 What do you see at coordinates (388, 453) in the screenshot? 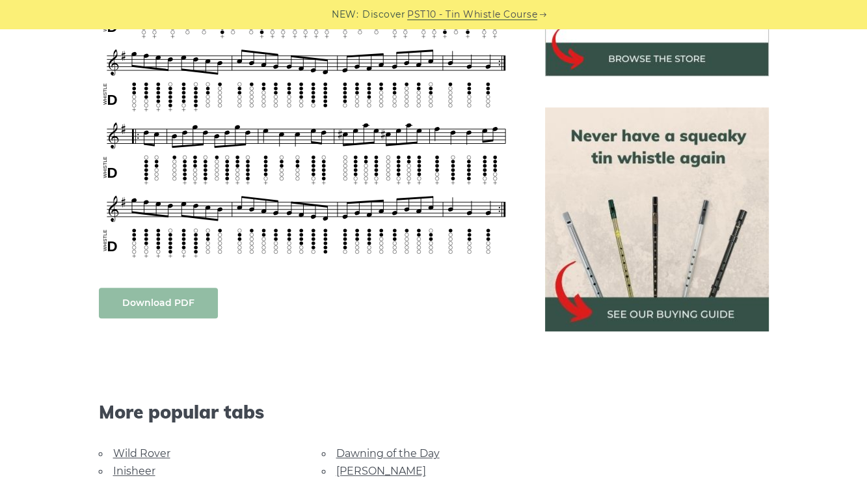
I see `a: Dawning of the Day` at bounding box center [388, 453].